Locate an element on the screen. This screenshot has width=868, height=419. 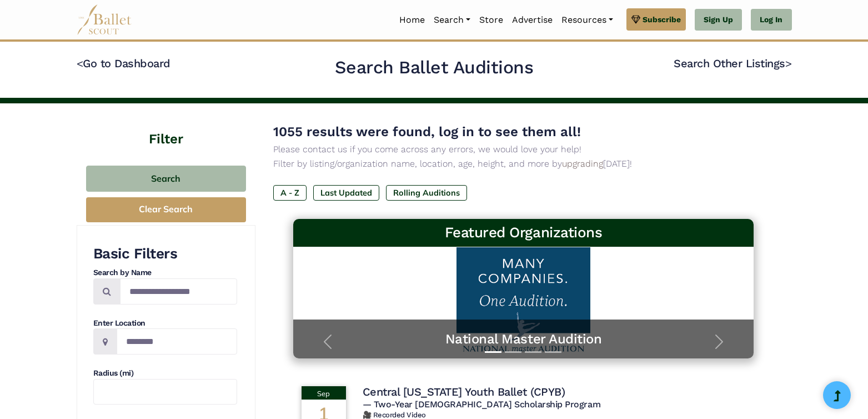
h2: Search Ballet Auditions is located at coordinates (434, 68).